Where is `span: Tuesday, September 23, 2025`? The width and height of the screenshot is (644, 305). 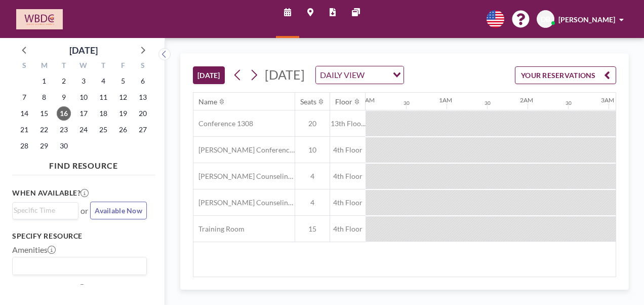 span: Tuesday, September 23, 2025 is located at coordinates (64, 129).